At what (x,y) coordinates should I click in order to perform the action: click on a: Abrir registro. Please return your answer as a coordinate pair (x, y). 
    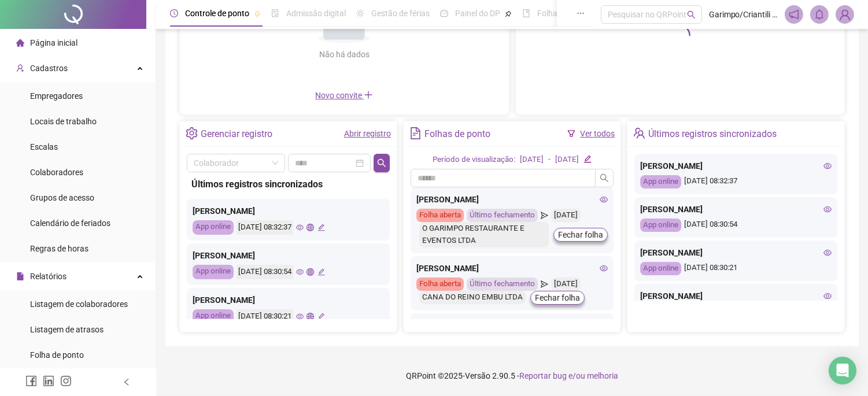
    Looking at the image, I should click on (367, 133).